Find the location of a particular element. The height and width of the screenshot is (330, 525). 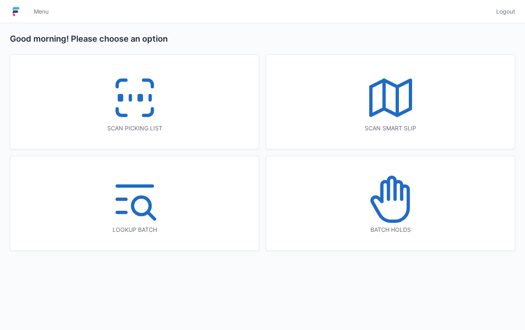

h2: Good morning! Please choose an option is located at coordinates (263, 39).